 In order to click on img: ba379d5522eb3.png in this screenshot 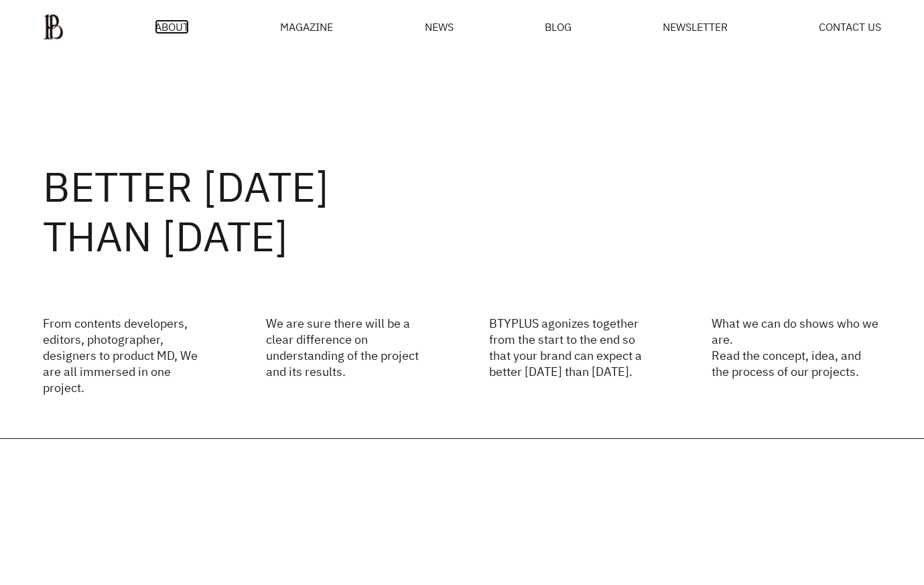, I will do `click(53, 26)`.